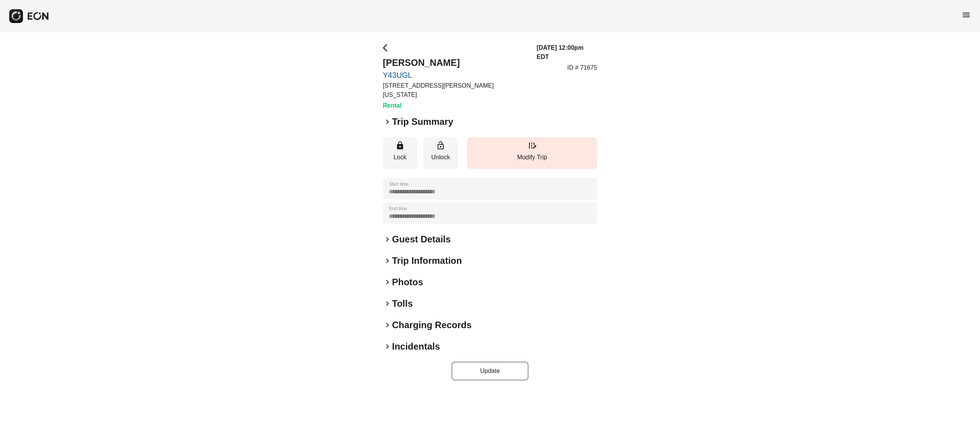 The height and width of the screenshot is (448, 980). Describe the element at coordinates (402, 304) in the screenshot. I see `h2: Tolls` at that location.